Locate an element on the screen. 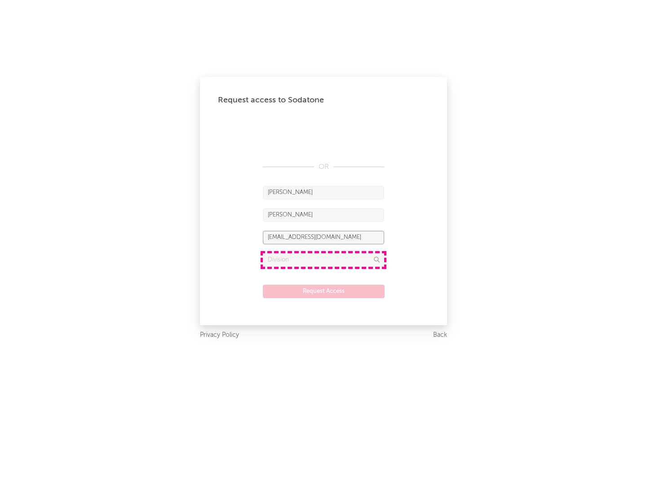 The image size is (647, 494). input: Email is located at coordinates (324, 238).